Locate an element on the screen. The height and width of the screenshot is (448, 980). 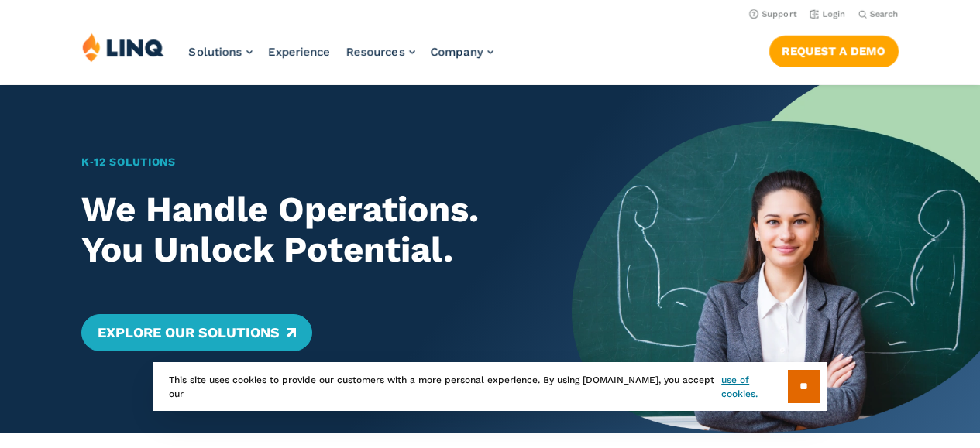
h2: We Handle Operations. You Unlock Potential. is located at coordinates (306, 230).